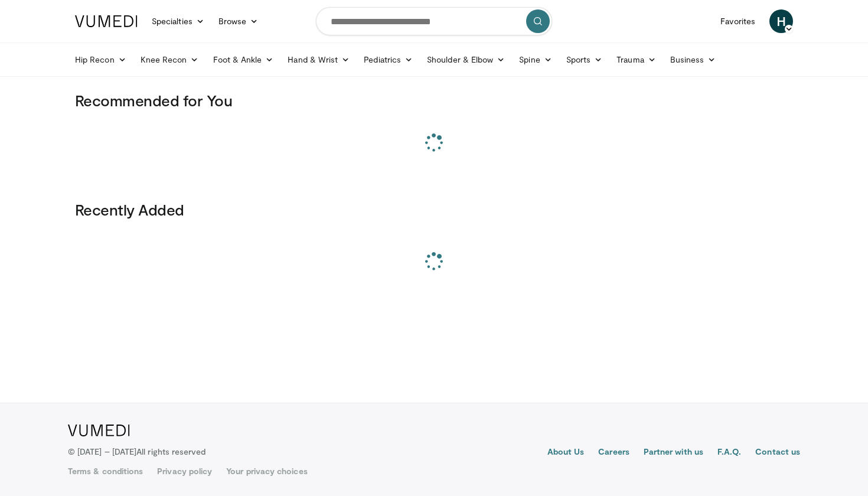 This screenshot has width=868, height=496. Describe the element at coordinates (738, 22) in the screenshot. I see `a: Favorites` at that location.